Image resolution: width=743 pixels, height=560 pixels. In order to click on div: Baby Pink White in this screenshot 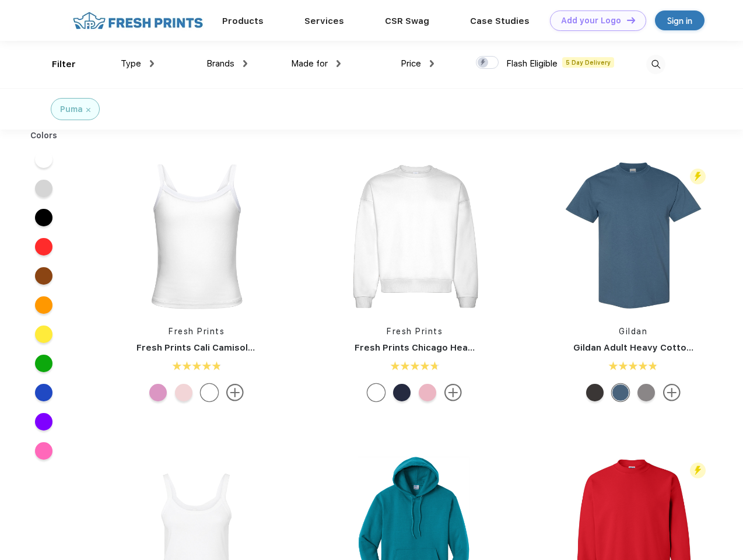, I will do `click(184, 392)`.